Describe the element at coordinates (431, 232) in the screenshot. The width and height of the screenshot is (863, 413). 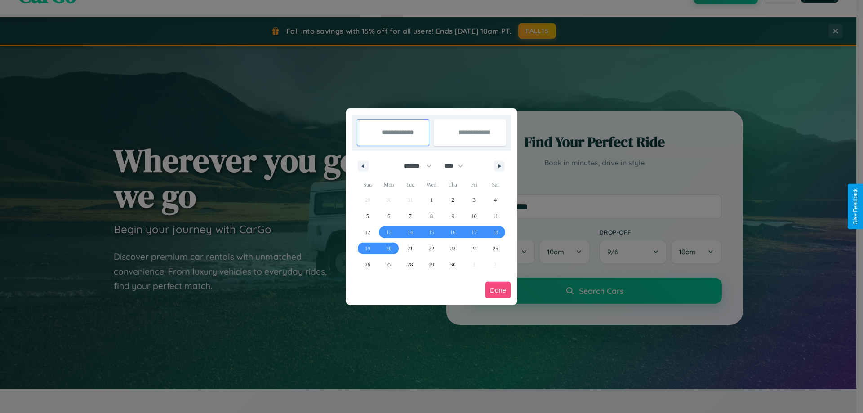
I see `button: 15` at that location.